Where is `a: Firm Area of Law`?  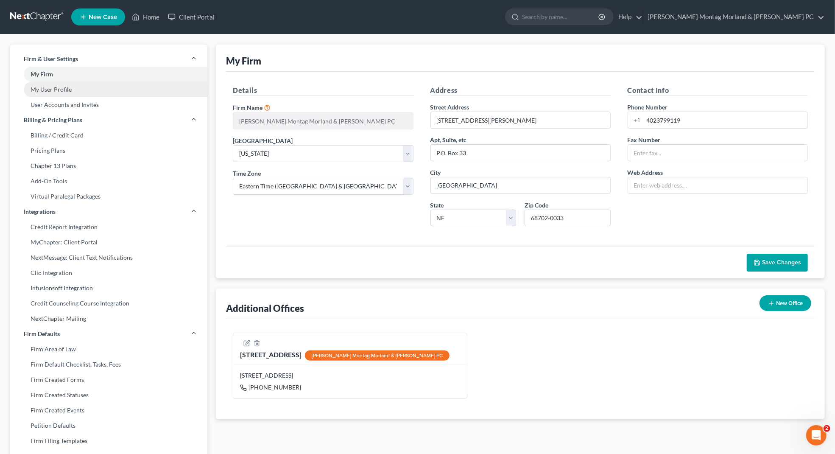
a: Firm Area of Law is located at coordinates (109, 349).